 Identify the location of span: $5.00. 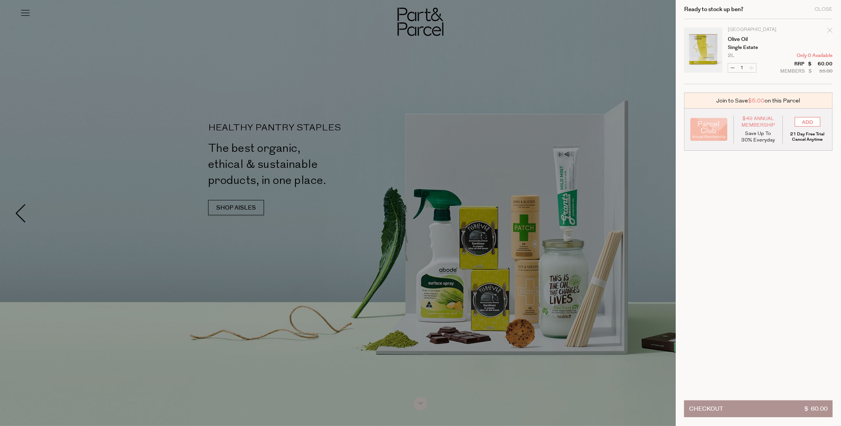
(756, 101).